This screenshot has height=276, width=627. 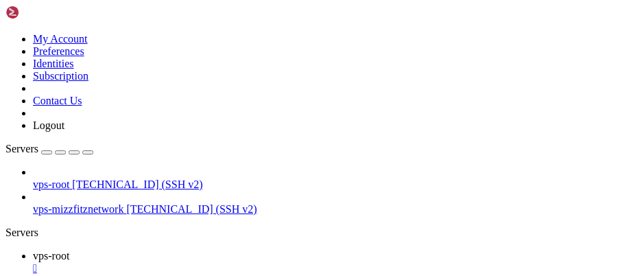 What do you see at coordinates (54, 63) in the screenshot?
I see `a: Identities` at bounding box center [54, 63].